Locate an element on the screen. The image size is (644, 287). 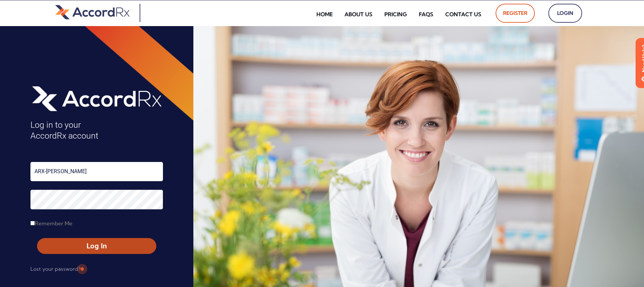
a: Pricing is located at coordinates (396, 14).